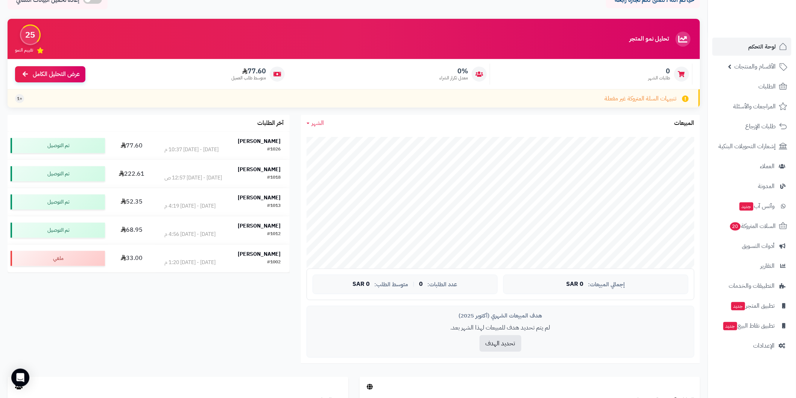 This screenshot has width=796, height=398. Describe the element at coordinates (132, 174) in the screenshot. I see `td: 222.61` at that location.